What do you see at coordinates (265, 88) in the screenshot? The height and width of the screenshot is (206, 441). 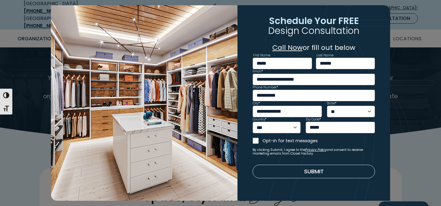 I see `label: Phone Number` at bounding box center [265, 88].